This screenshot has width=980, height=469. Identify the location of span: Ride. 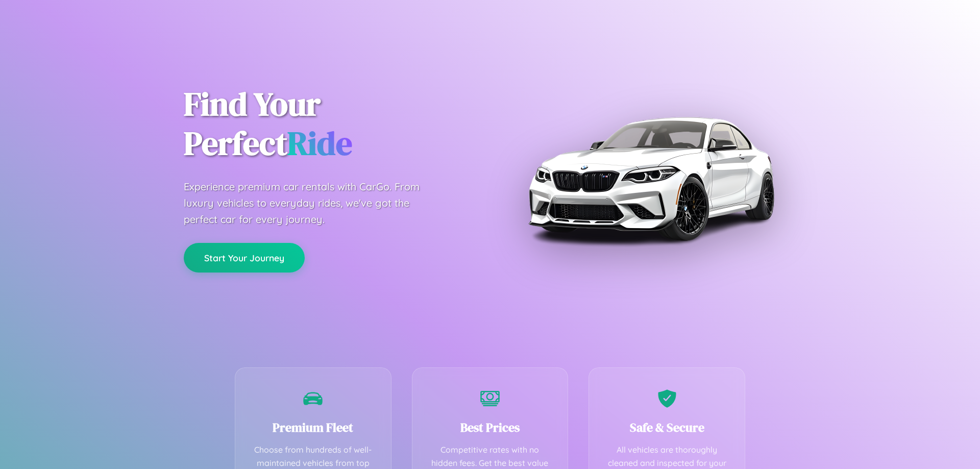
(320, 143).